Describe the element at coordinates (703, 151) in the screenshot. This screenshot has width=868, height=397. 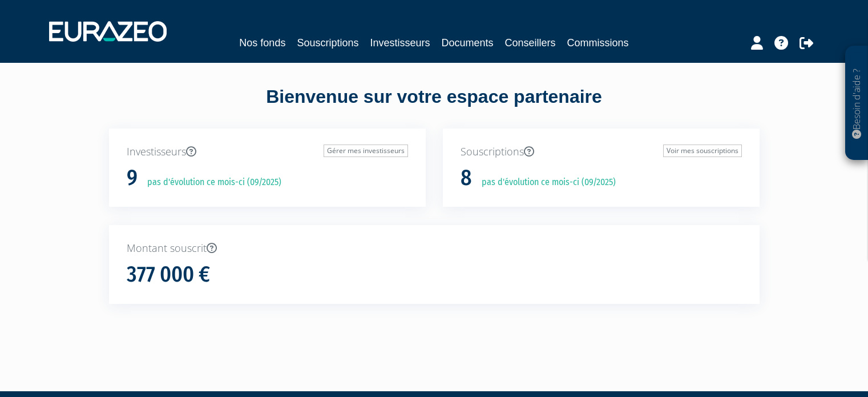
I see `a: Voir mes souscriptions` at that location.